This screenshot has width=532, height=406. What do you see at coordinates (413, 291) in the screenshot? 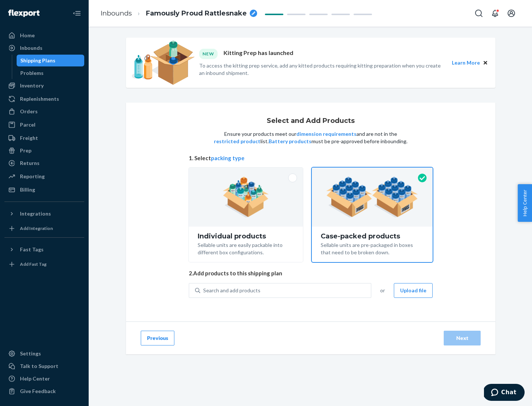
I see `button: Upload file` at bounding box center [413, 291].